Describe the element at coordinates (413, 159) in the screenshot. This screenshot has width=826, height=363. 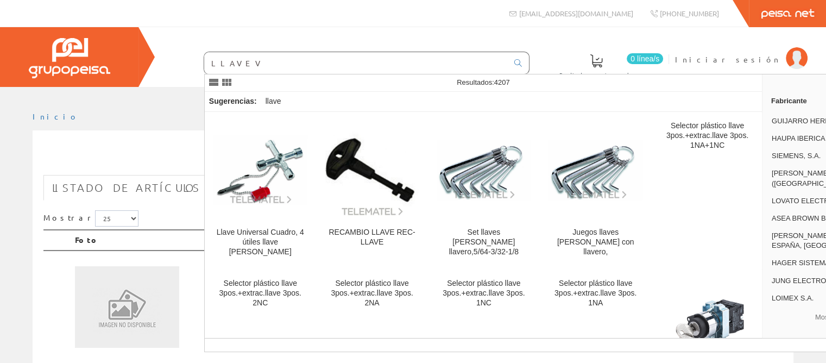
I see `h1: LLAVE VERDE` at that location.